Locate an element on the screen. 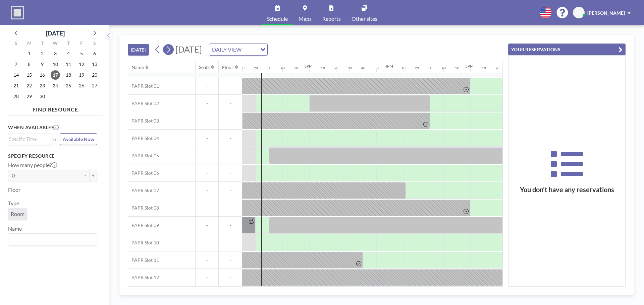 The image size is (644, 305). img: organization-logo is located at coordinates (18, 13).